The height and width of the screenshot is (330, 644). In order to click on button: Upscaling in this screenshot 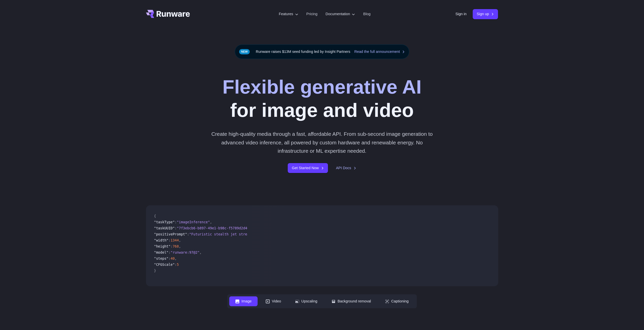, I will do `click(306, 301)`.